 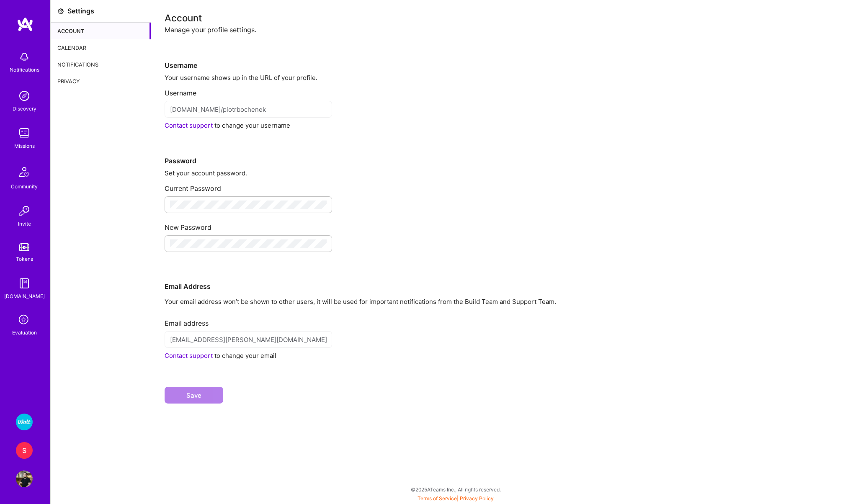 What do you see at coordinates (506, 185) in the screenshot?
I see `div: Current Password` at bounding box center [506, 185].